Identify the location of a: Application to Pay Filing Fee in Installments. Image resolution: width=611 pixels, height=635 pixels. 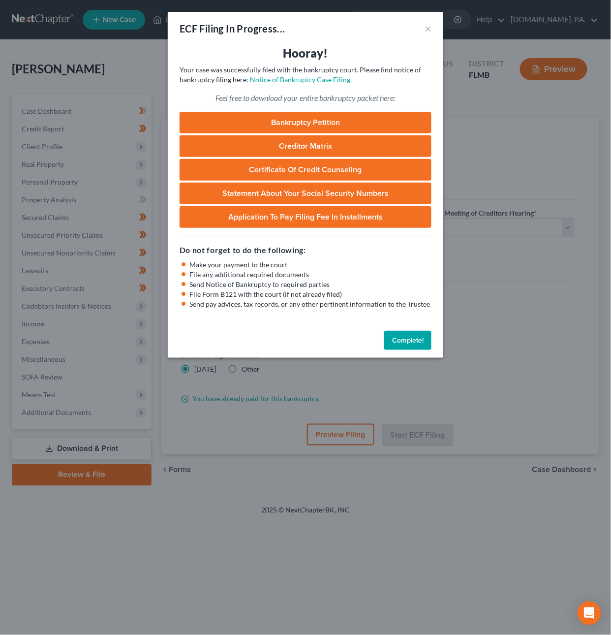
(305, 217).